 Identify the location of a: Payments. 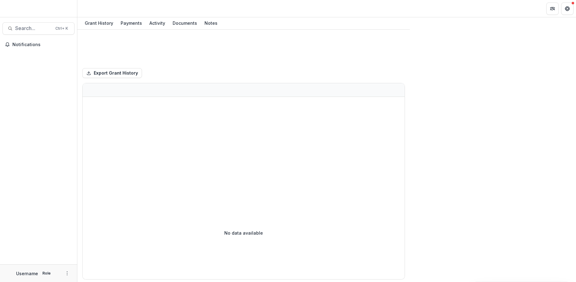
(131, 23).